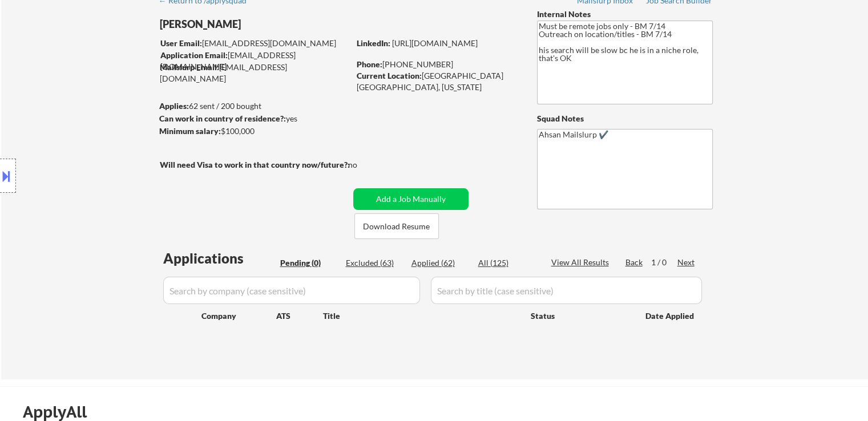 This screenshot has height=421, width=868. I want to click on button: Download Resume, so click(397, 226).